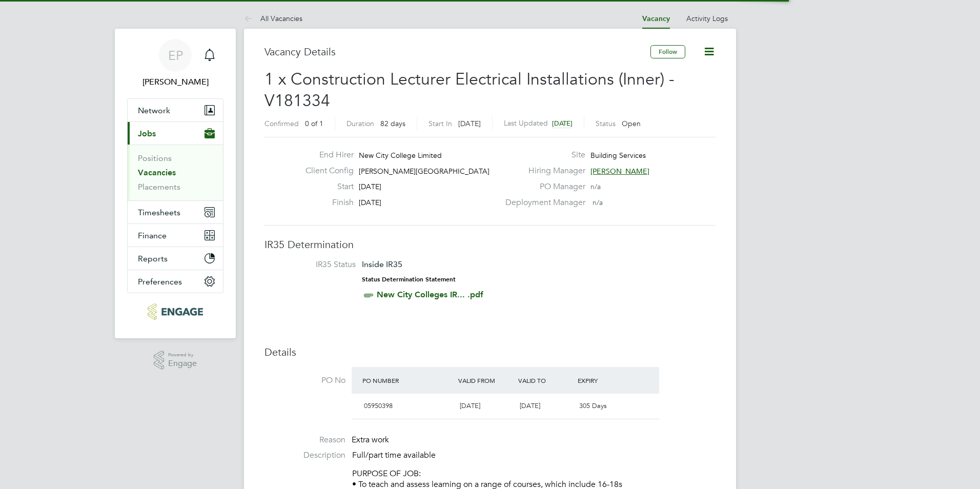 This screenshot has width=980, height=489. What do you see at coordinates (542, 187) in the screenshot?
I see `label: PO Manager` at bounding box center [542, 187].